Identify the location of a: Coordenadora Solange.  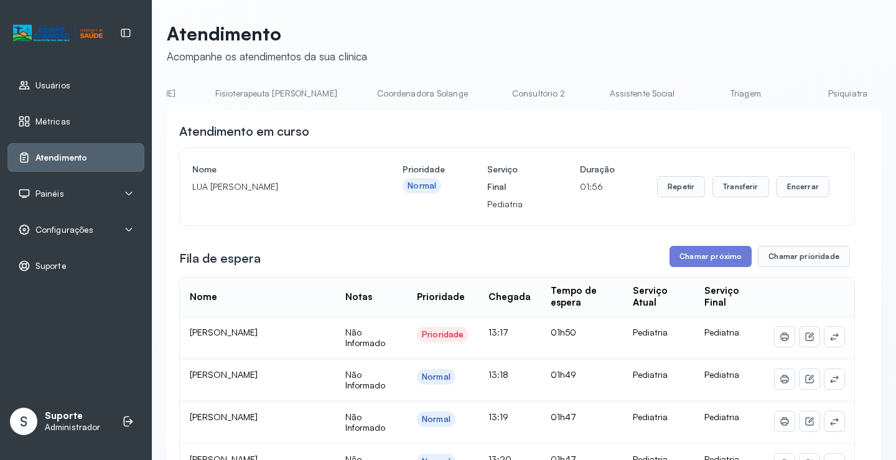
(423, 93).